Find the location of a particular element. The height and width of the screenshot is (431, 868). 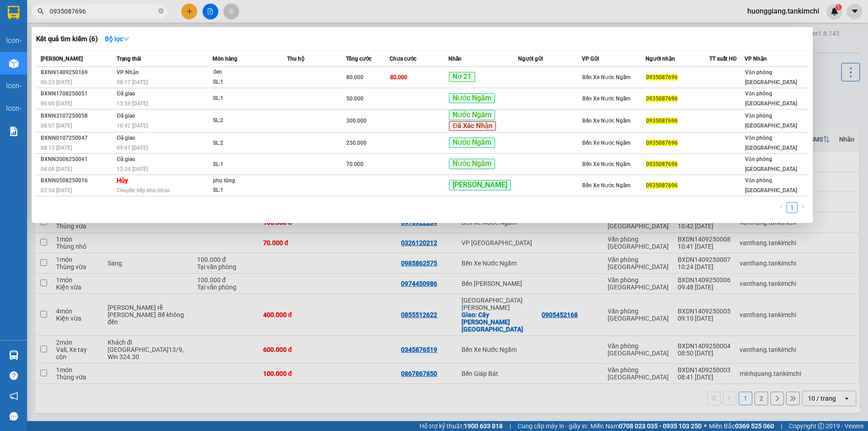

strong: Bộ lọc is located at coordinates (117, 39).